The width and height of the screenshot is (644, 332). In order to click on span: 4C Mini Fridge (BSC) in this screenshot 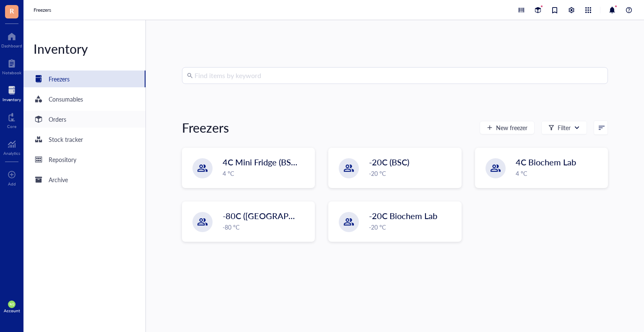, I will do `click(260, 162)`.